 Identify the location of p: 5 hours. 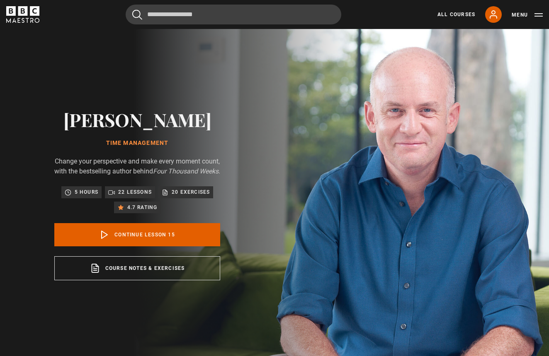
(86, 192).